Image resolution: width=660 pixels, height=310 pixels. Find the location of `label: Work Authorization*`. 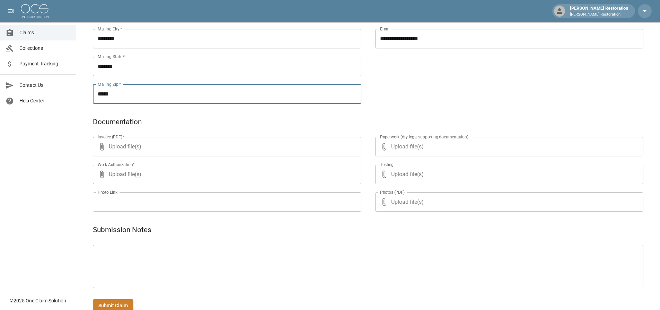

label: Work Authorization* is located at coordinates (116, 164).